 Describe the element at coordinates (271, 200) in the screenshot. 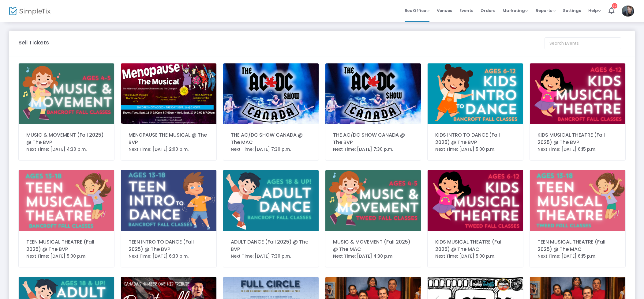

I see `img: 63890696213075266222.png` at that location.